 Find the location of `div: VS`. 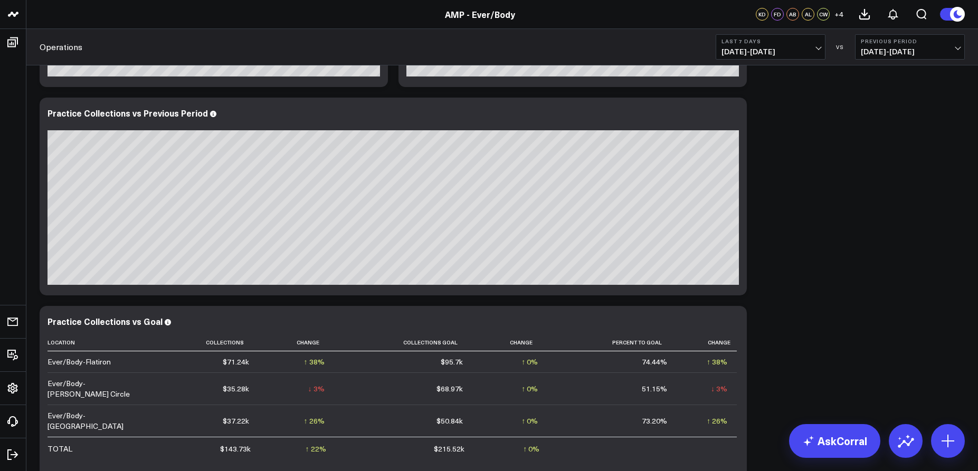

div: VS is located at coordinates (840, 47).